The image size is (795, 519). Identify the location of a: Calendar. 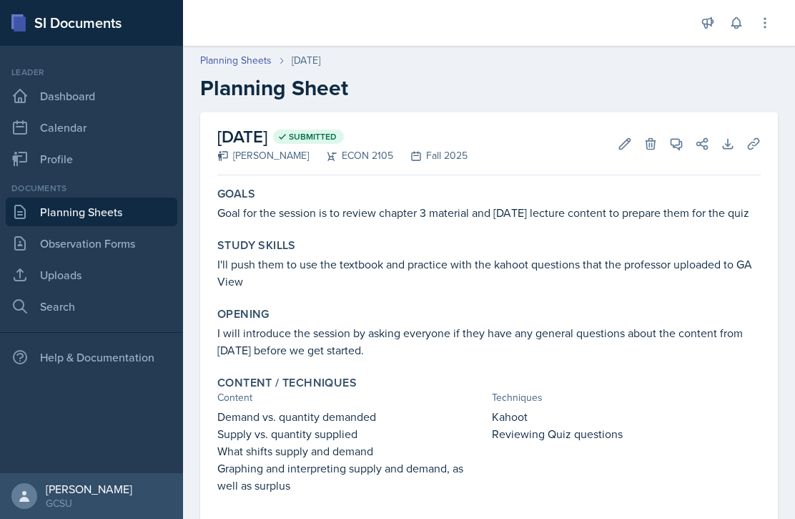
(92, 127).